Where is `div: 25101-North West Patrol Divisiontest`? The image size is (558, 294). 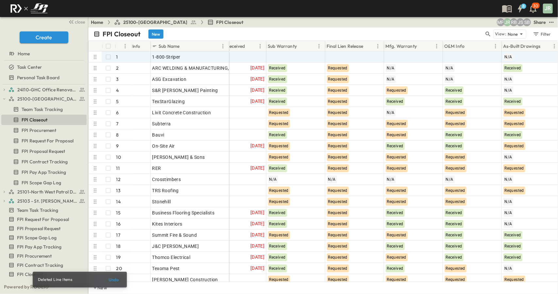
div: 25101-North West Patrol Divisiontest is located at coordinates (44, 192).